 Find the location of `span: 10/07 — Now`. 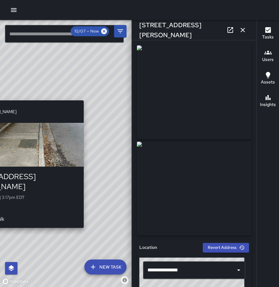

span: 10/07 — Now is located at coordinates (87, 31).